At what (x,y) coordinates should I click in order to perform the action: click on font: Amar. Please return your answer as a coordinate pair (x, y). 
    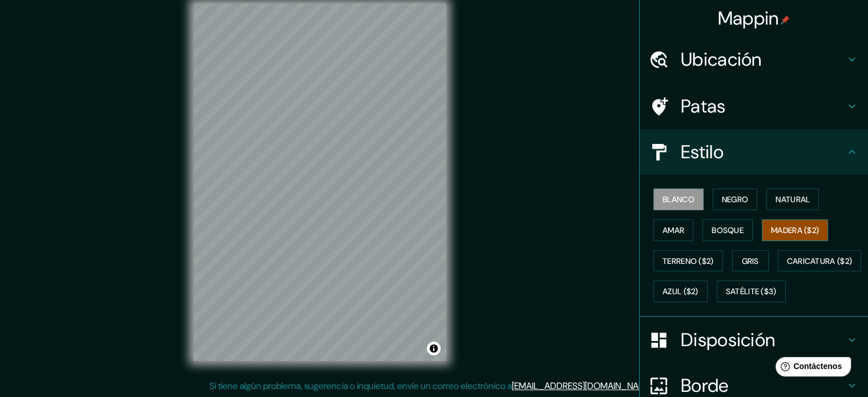
    Looking at the image, I should click on (673, 231).